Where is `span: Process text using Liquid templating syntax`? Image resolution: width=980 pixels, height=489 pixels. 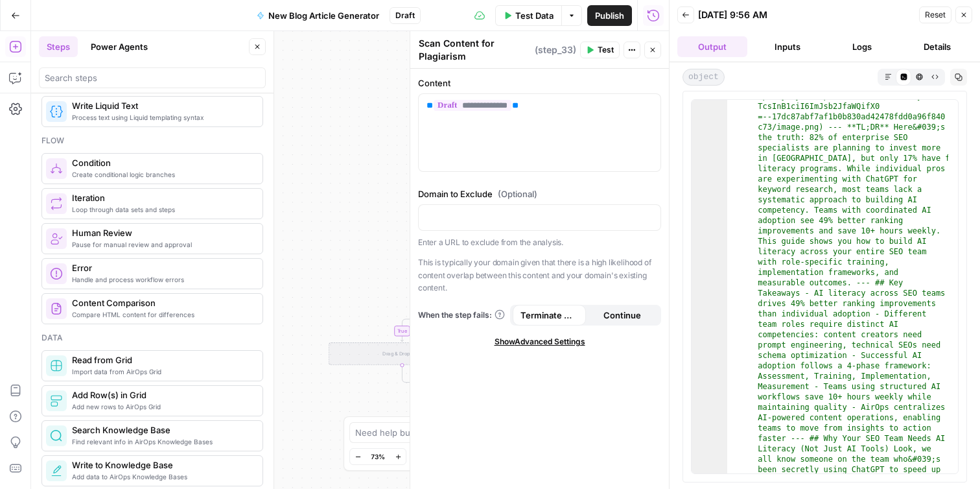 span: Process text using Liquid templating syntax is located at coordinates (162, 117).